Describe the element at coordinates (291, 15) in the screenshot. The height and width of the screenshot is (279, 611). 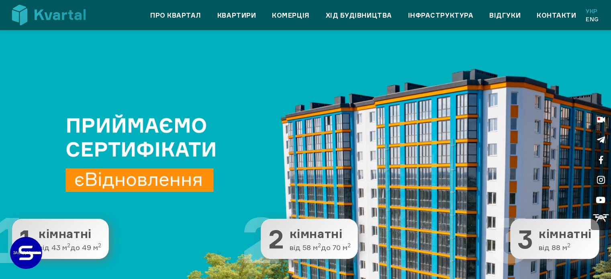
I see `a: Комерція` at that location.